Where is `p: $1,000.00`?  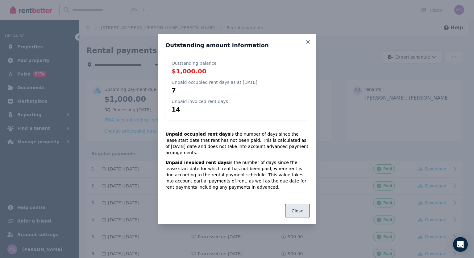 p: $1,000.00 is located at coordinates (194, 71).